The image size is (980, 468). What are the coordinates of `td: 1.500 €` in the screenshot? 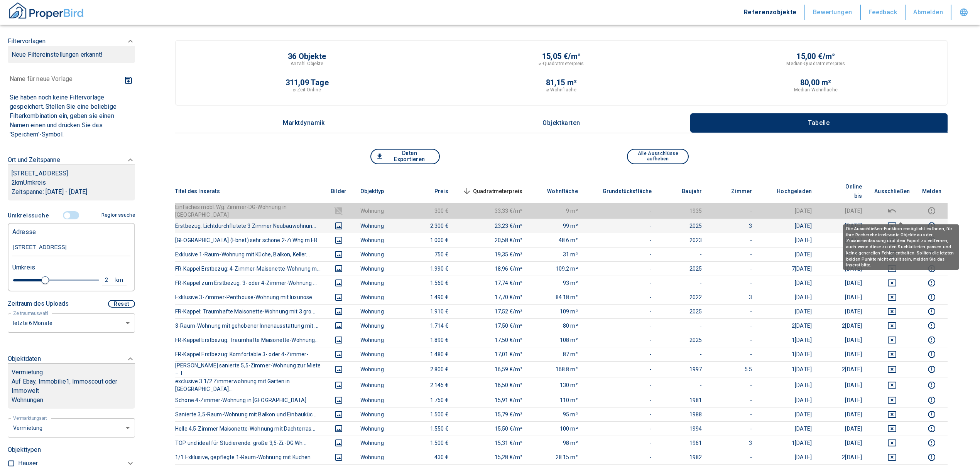 It's located at (429, 442).